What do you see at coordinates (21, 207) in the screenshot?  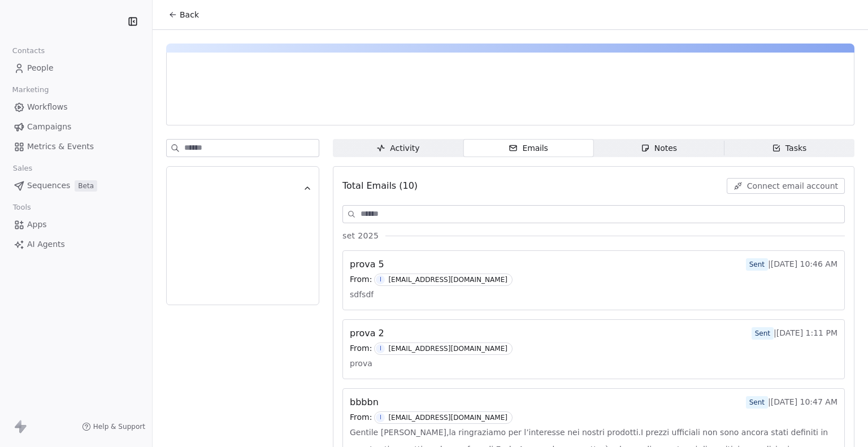 I see `span: Tools` at bounding box center [21, 207].